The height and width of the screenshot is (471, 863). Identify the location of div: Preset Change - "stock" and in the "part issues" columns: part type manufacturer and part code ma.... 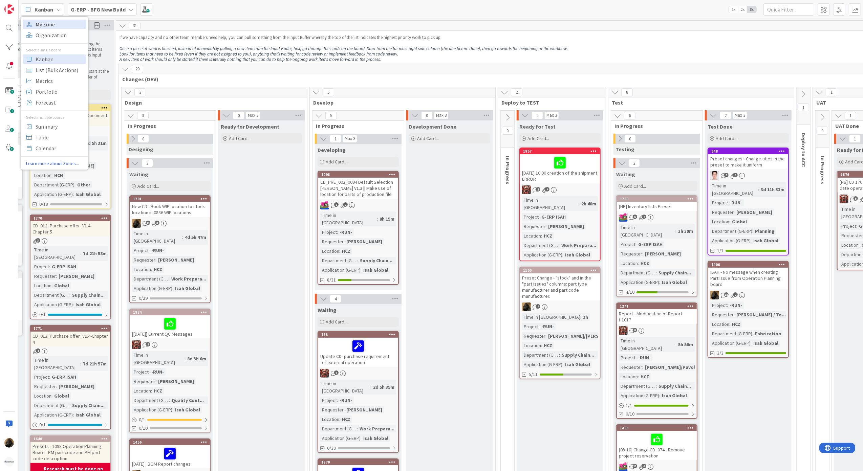
(560, 287).